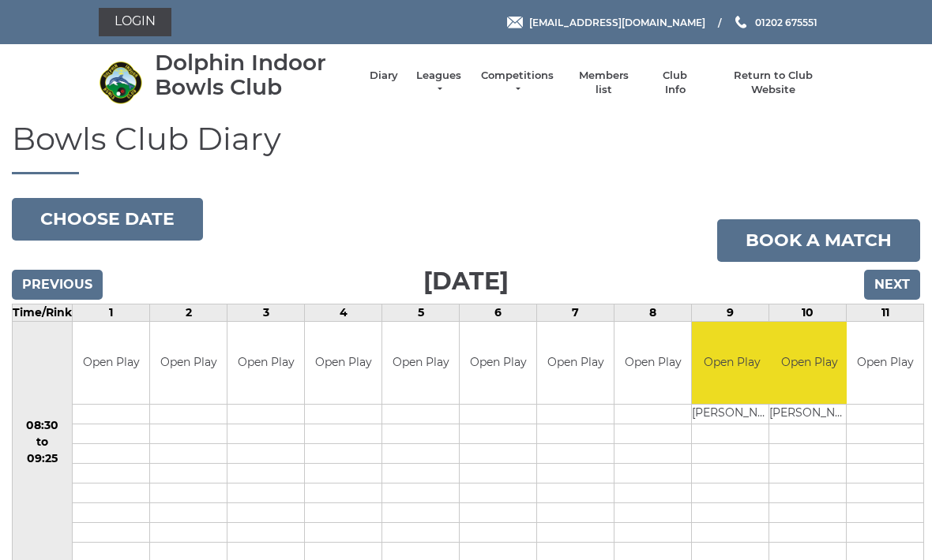 Image resolution: width=932 pixels, height=560 pixels. Describe the element at coordinates (741, 23) in the screenshot. I see `img: Phone us` at that location.